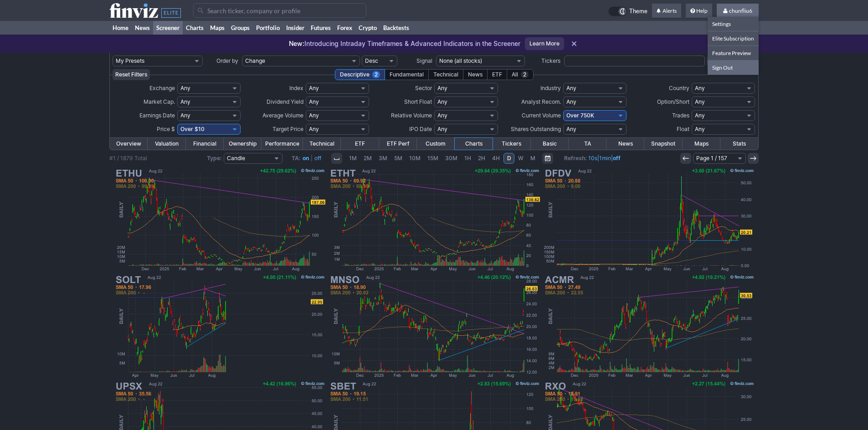  Describe the element at coordinates (162, 88) in the screenshot. I see `span: Exchange` at that location.